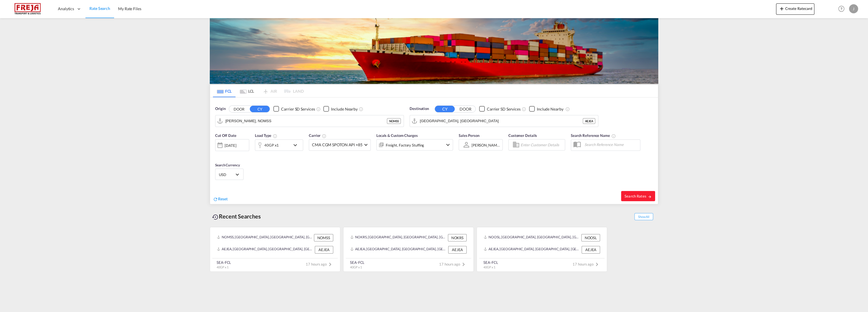 Image resolution: width=868 pixels, height=312 pixels. What do you see at coordinates (66, 9) in the screenshot?
I see `span: Analytics` at bounding box center [66, 9].